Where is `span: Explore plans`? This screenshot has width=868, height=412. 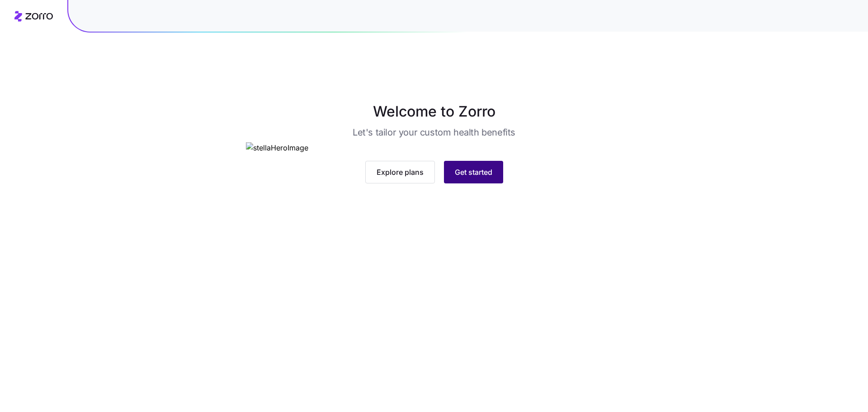
span: Explore plans is located at coordinates (400, 172).